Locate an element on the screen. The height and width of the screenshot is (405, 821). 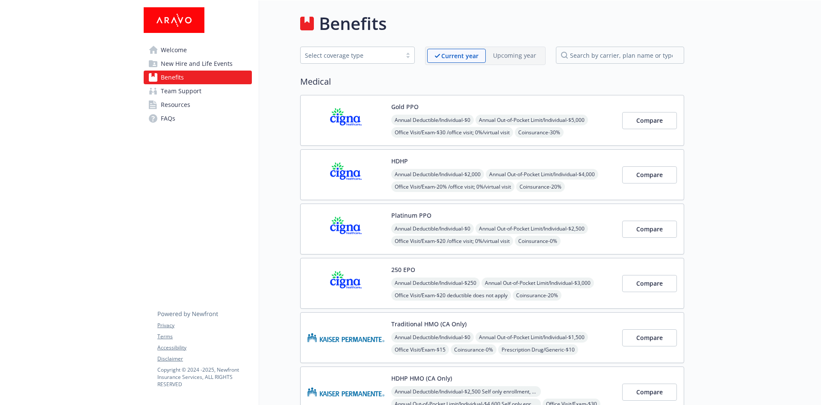
span: Upcoming year is located at coordinates (514, 56).